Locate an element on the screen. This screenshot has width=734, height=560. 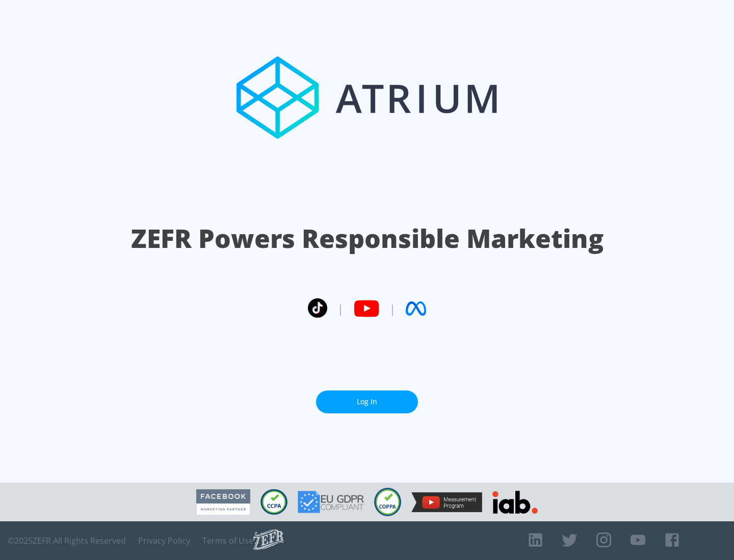
h1: ZEFR Powers Responsible Marketing is located at coordinates (367, 239).